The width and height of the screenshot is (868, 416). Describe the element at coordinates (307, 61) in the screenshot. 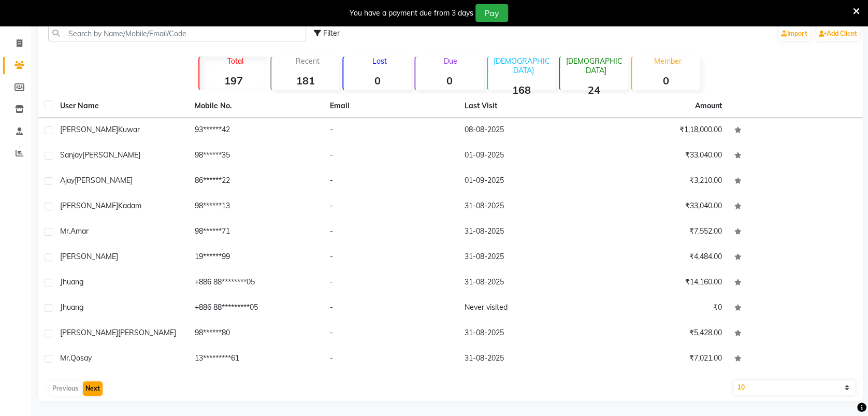

I see `p: Recent` at that location.